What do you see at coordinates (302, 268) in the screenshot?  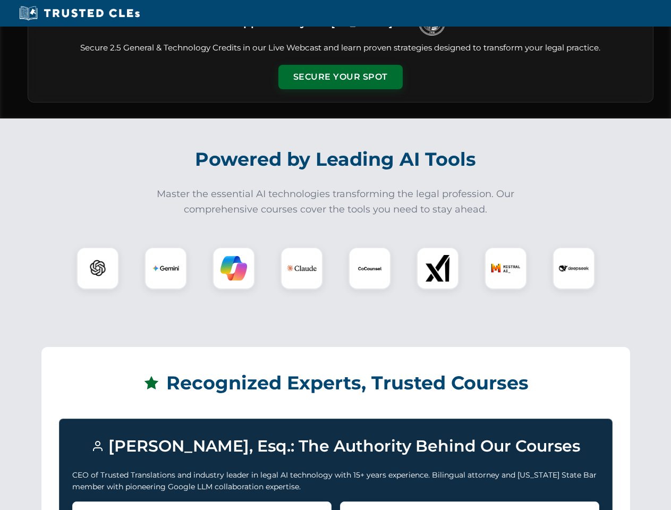 I see `img: Claude Logo` at bounding box center [302, 268].